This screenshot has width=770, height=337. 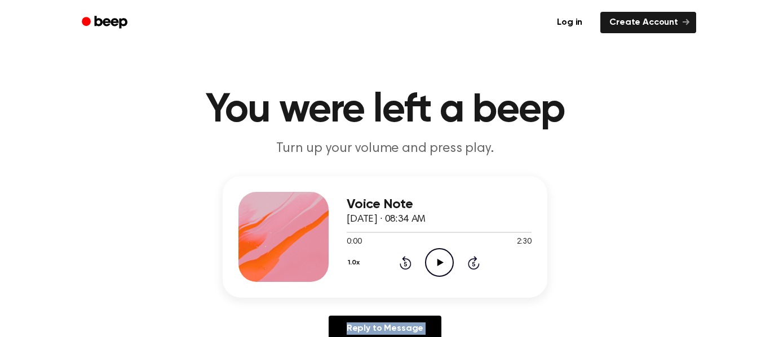 What do you see at coordinates (385, 110) in the screenshot?
I see `h1: You were left a beep` at bounding box center [385, 110].